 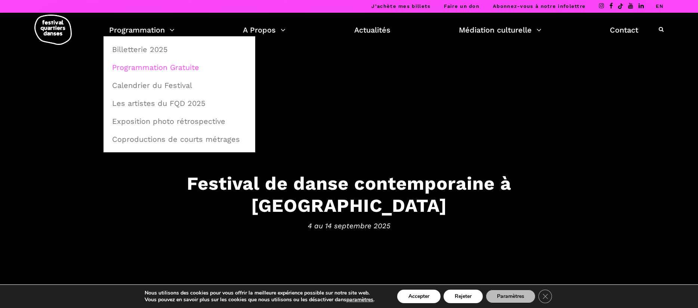 What do you see at coordinates (53, 30) in the screenshot?
I see `img: logo-fqd-med` at bounding box center [53, 30].